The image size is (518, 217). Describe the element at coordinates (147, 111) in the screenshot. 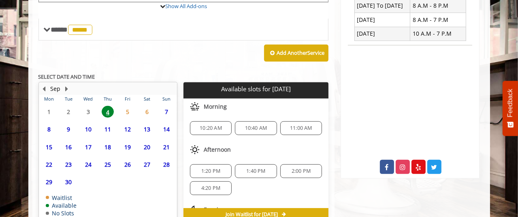

I see `td: Select day6` at that location.